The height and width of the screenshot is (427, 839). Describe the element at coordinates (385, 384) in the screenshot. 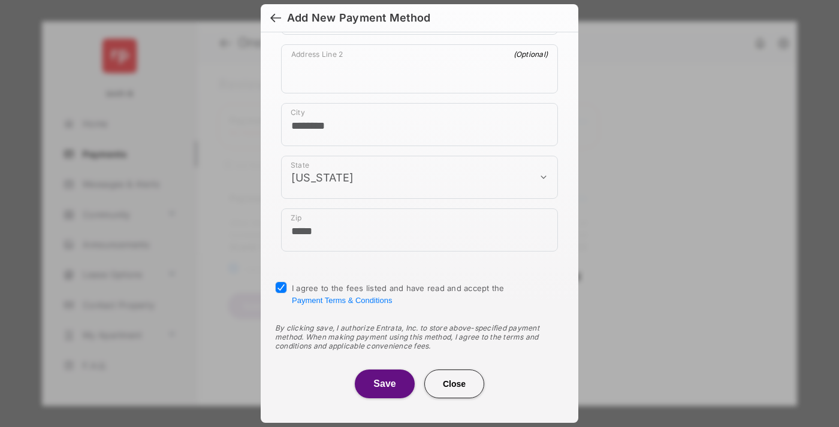

I see `button: Save` at that location.